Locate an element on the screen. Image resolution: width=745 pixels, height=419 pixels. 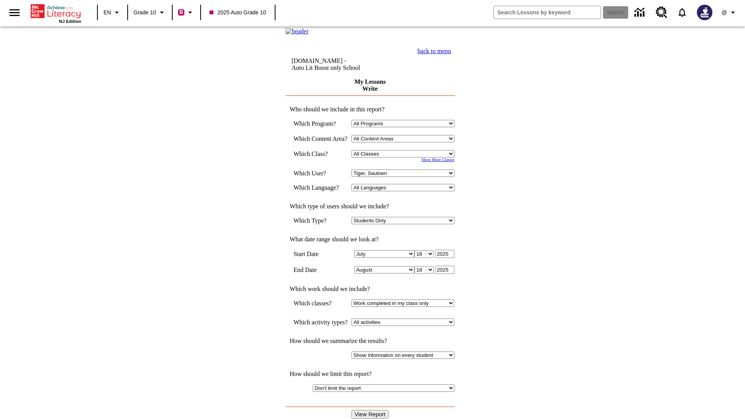
div: Home is located at coordinates (56, 13).